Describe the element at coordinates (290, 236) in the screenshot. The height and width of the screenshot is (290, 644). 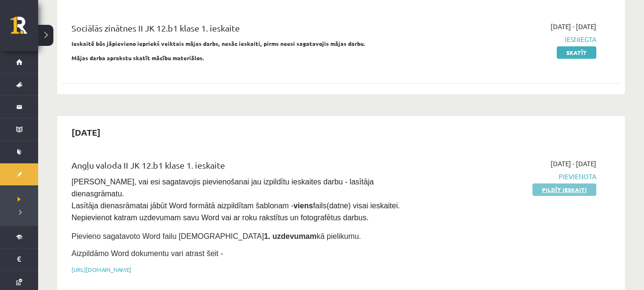
I see `strong: 1. uzdevumam` at that location.